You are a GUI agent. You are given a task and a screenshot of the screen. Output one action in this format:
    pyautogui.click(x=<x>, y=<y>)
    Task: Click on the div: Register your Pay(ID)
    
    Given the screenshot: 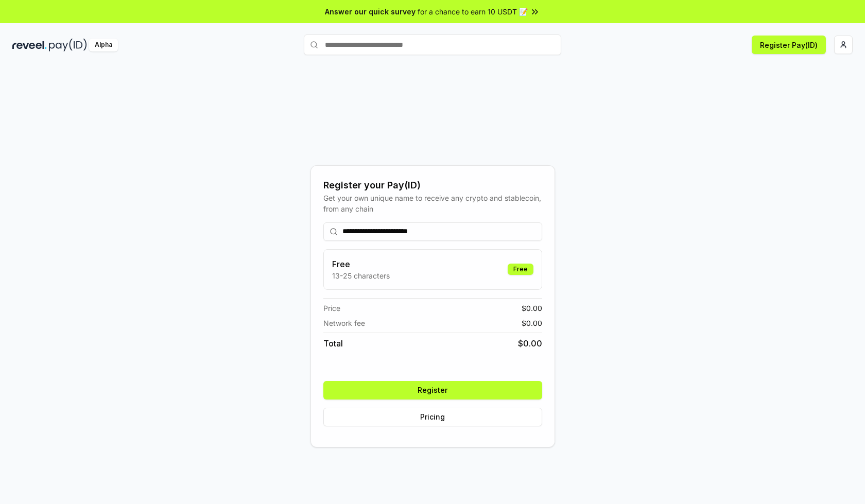 What is the action you would take?
    pyautogui.click(x=432, y=185)
    